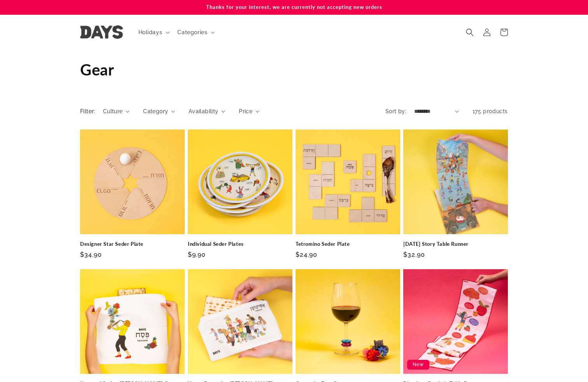 This screenshot has width=588, height=382. I want to click on img: Days United, so click(102, 32).